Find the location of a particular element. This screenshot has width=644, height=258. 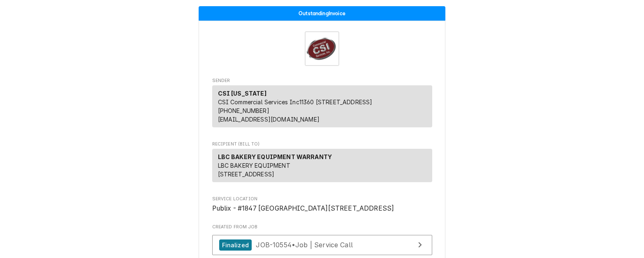

div: Finalized is located at coordinates (235, 245).